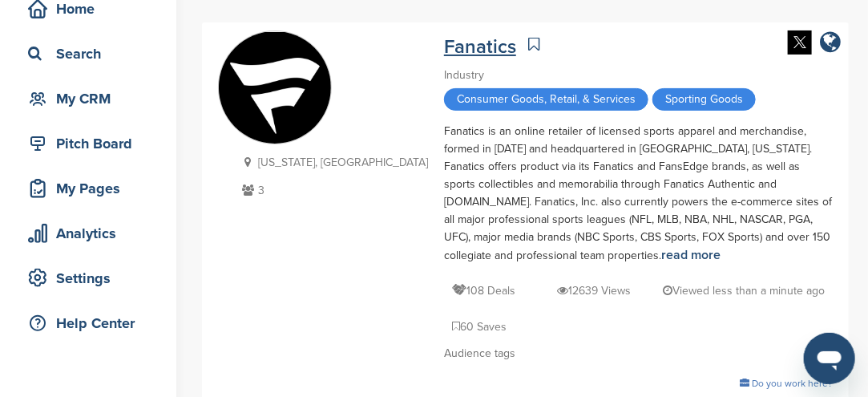 The width and height of the screenshot is (868, 397). Describe the element at coordinates (275, 88) in the screenshot. I see `img: Sponsorpitch & Fanatics` at that location.